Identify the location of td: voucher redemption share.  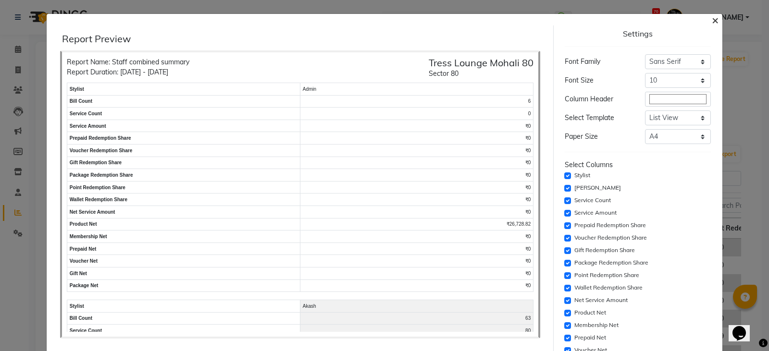
(184, 150).